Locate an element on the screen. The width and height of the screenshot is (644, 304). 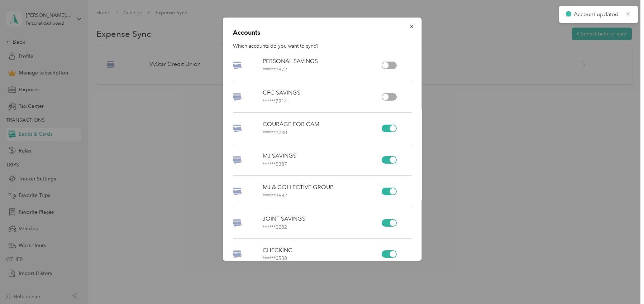
p: MJ & COLLECTIVE GROUP is located at coordinates (322, 191).